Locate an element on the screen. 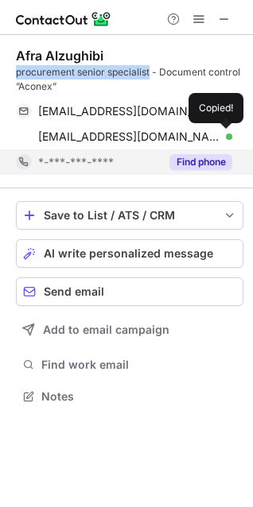 The image size is (253, 507). button: Find work email is located at coordinates (130, 365).